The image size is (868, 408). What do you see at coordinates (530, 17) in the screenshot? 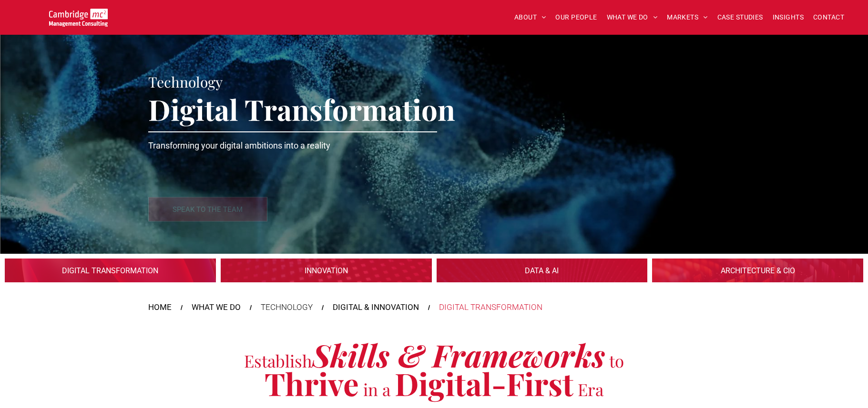
I see `a: ABOUT` at bounding box center [530, 17].